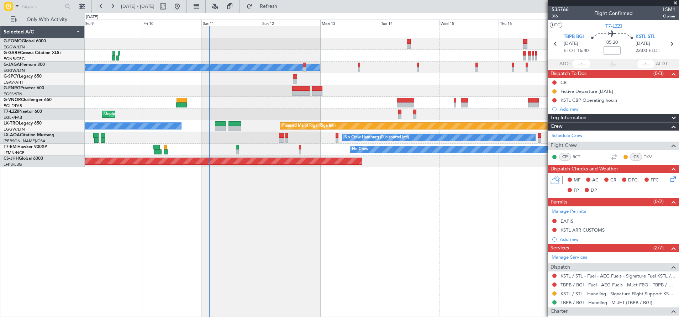  Describe the element at coordinates (309, 126) in the screenshot. I see `div: Planned Maint Riga (Riga Intl)` at that location.